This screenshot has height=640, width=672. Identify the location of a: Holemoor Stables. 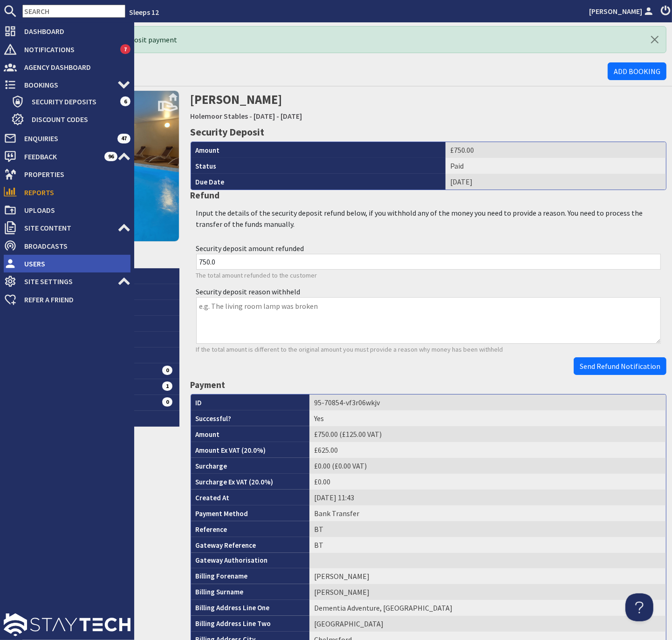
(220, 116).